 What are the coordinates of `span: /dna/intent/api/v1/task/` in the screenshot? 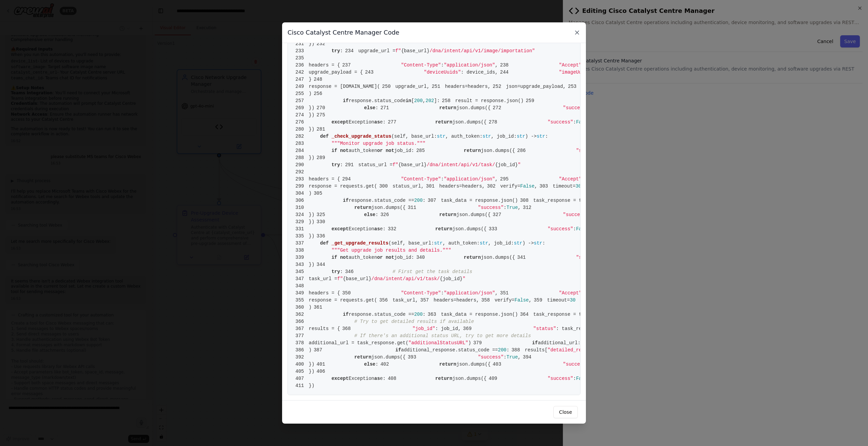 It's located at (461, 165).